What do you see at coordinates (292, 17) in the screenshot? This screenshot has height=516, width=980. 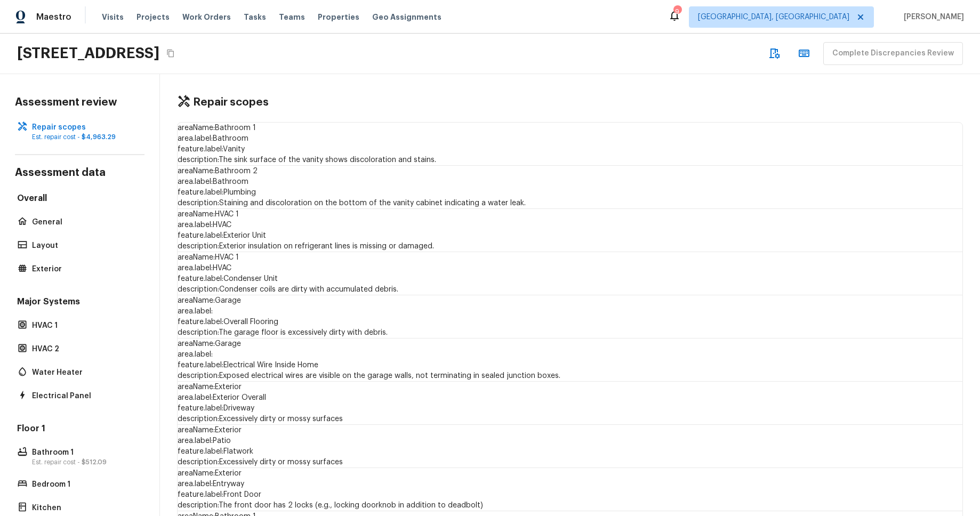 I see `span: Teams` at bounding box center [292, 17].